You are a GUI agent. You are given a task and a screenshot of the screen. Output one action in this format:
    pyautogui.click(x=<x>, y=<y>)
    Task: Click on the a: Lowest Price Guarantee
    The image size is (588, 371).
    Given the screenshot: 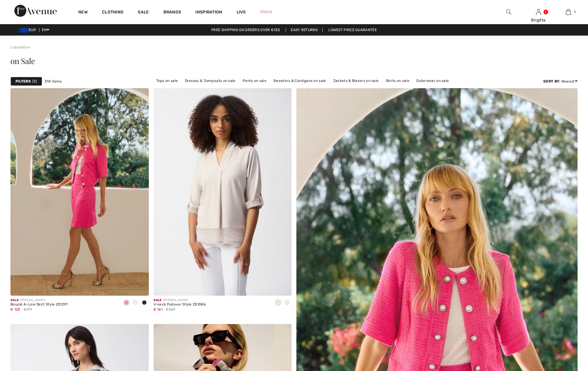 What is the action you would take?
    pyautogui.click(x=353, y=29)
    